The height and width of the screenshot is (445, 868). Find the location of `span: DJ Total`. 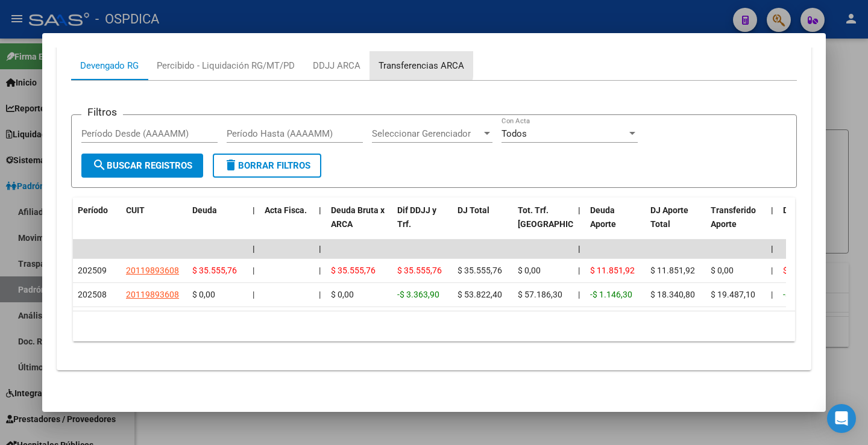

span: DJ Total is located at coordinates (473, 210).